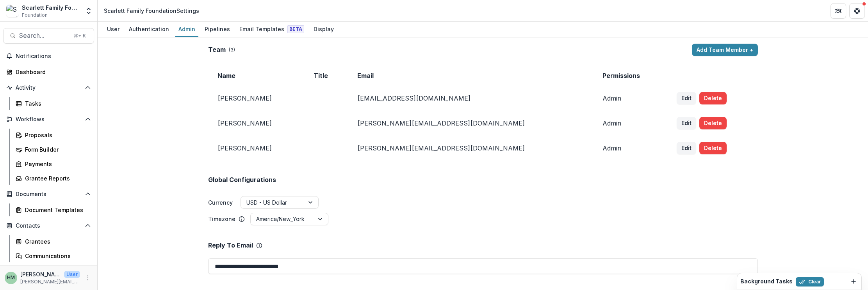 Image resolution: width=868 pixels, height=290 pixels. Describe the element at coordinates (44, 35) in the screenshot. I see `span: Search...` at that location.